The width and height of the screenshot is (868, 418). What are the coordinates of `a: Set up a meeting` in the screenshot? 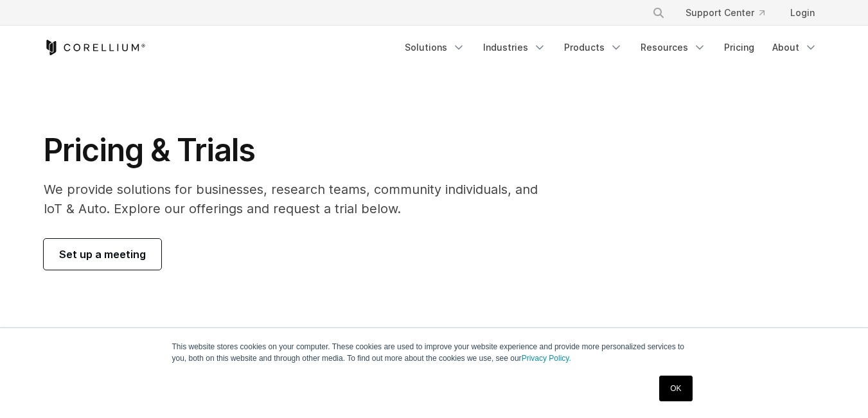 It's located at (102, 255).